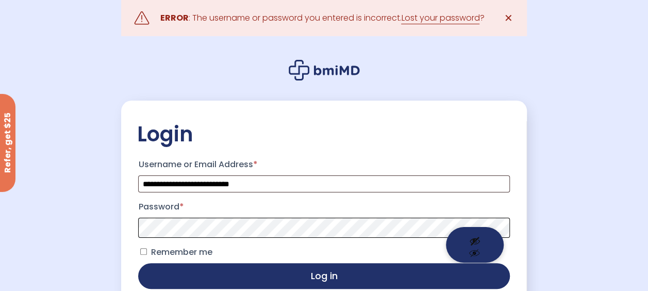 This screenshot has width=648, height=291. Describe the element at coordinates (322, 18) in the screenshot. I see `div: : The username or password you entered is incorrect. ?` at that location.